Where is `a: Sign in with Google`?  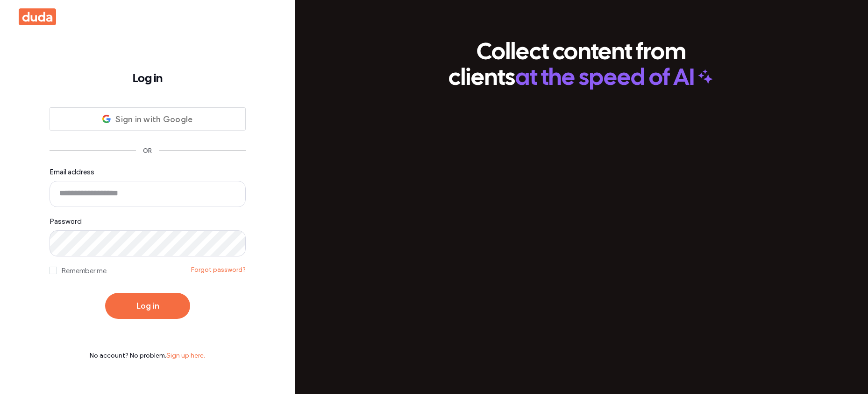 a: Sign in with Google is located at coordinates (148, 119).